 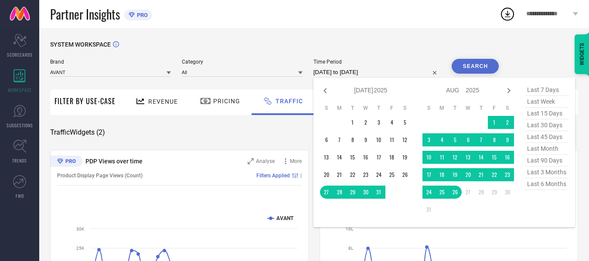 What do you see at coordinates (379, 157) in the screenshot?
I see `td: Thu Jul 17 2025` at bounding box center [379, 157].